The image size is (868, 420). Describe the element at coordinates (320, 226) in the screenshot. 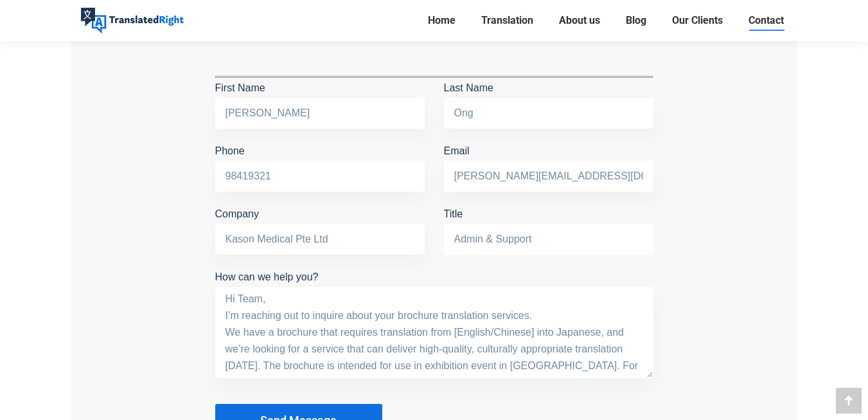

I see `label: Company` at that location.